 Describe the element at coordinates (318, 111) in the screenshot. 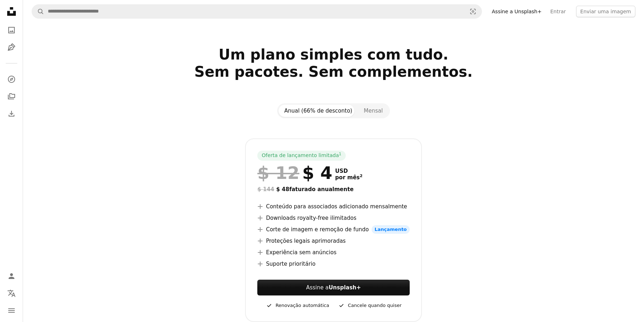

I see `button: Anual (66% de desconto)` at that location.